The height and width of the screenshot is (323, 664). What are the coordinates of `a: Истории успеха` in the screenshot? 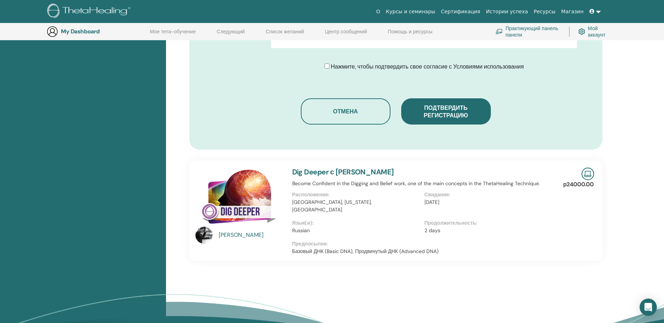 It's located at (507, 11).